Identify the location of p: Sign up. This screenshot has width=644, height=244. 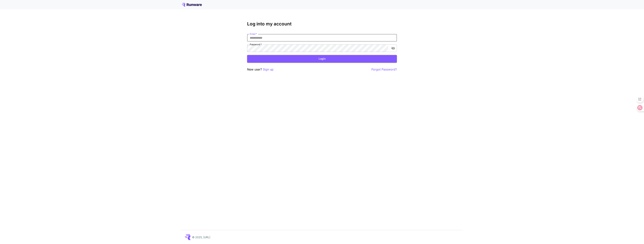
(268, 69).